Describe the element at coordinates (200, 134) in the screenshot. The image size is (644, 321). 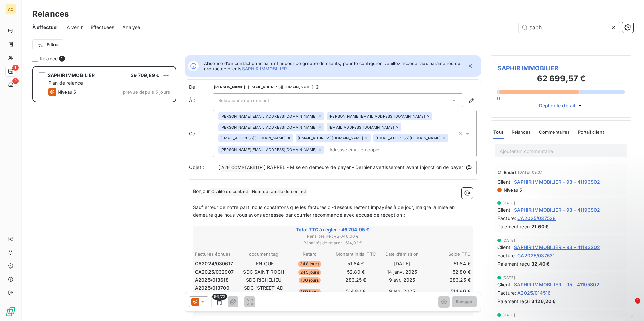
I see `label: Cc :` at that location.